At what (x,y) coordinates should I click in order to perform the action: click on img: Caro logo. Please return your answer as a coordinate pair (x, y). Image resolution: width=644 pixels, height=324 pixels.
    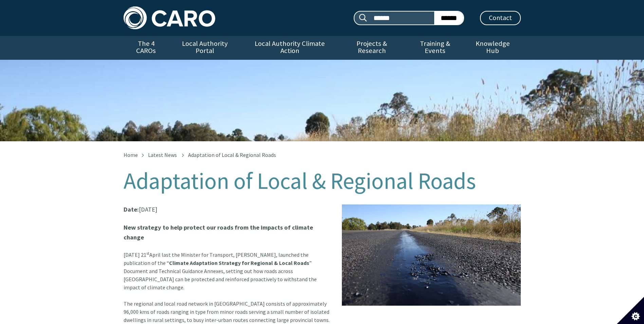
    Looking at the image, I should click on (169, 17).